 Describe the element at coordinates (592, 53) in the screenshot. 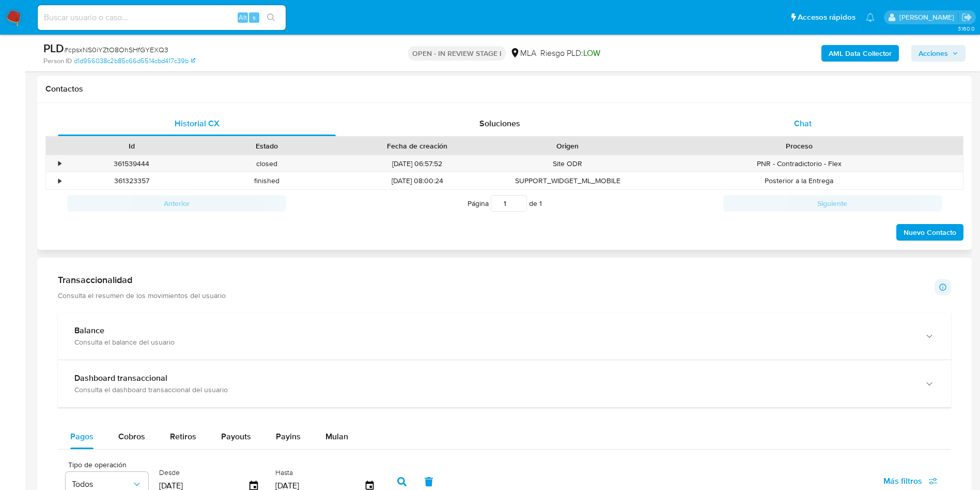

I see `span: LOW` at that location.